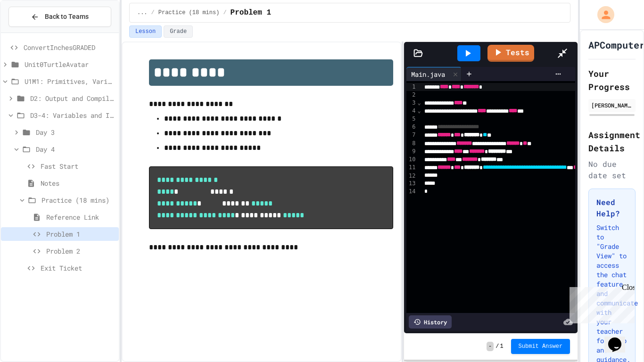  What do you see at coordinates (510, 54) in the screenshot?
I see `a: Tests` at bounding box center [510, 54].